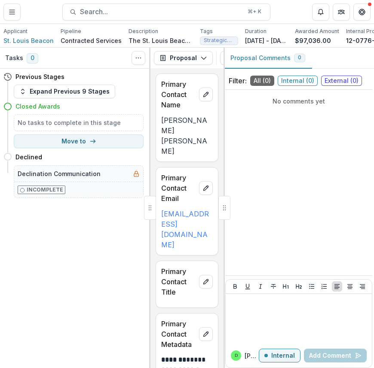 This screenshot has height=368, width=374. Describe the element at coordinates (283, 356) in the screenshot. I see `p: Internal` at that location.